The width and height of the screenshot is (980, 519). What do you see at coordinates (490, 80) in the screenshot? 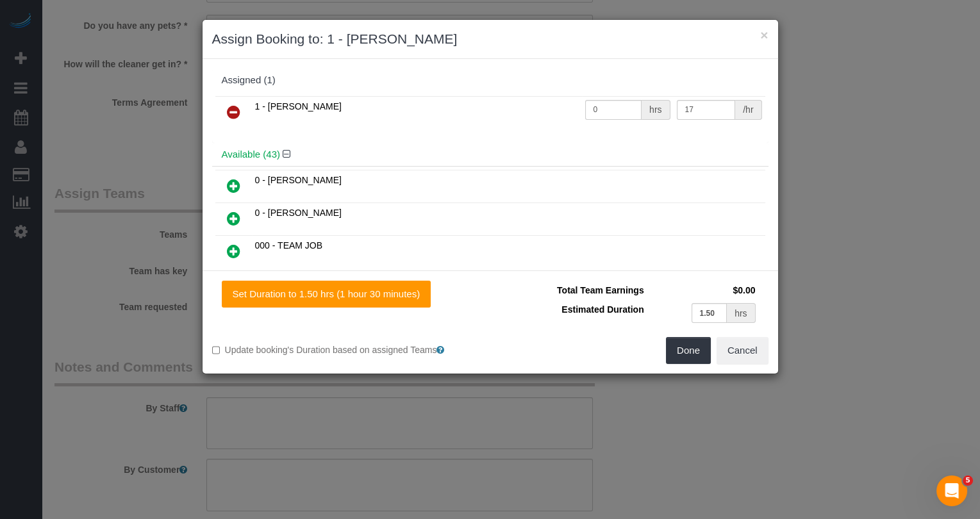
I see `div: Assigned (1)` at bounding box center [490, 80].